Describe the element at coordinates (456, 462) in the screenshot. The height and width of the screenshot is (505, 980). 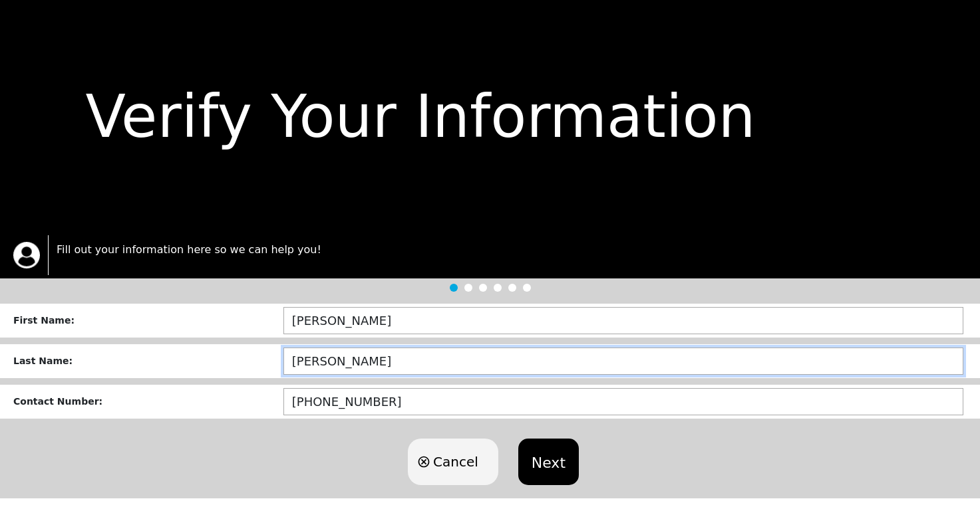
I see `span: Cancel` at that location.